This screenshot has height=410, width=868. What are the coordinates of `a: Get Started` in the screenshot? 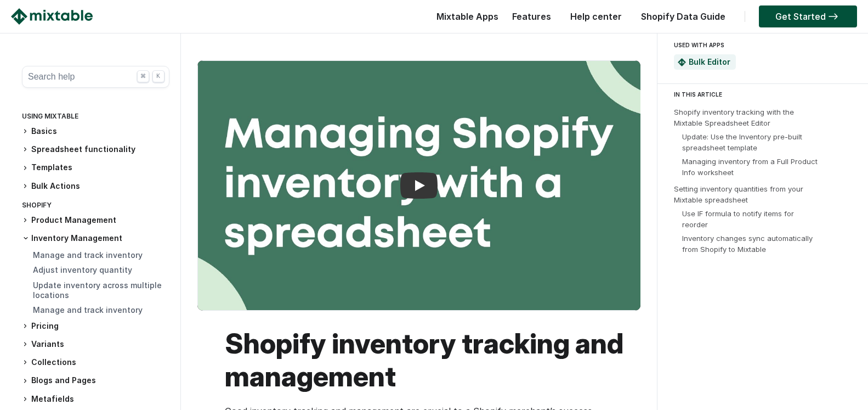 It's located at (808, 17).